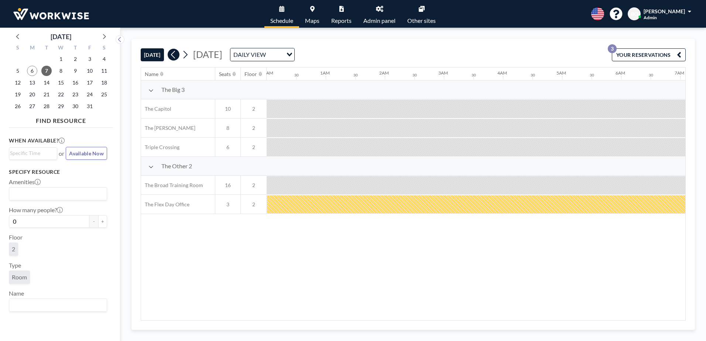 Image resolution: width=706 pixels, height=341 pixels. I want to click on span: Thursday, October 30, 2025, so click(75, 106).